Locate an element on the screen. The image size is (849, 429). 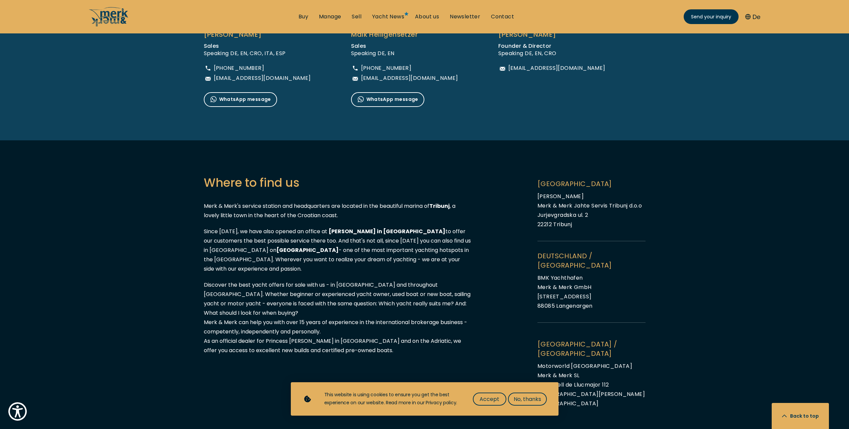
a: Manage is located at coordinates (330, 17).